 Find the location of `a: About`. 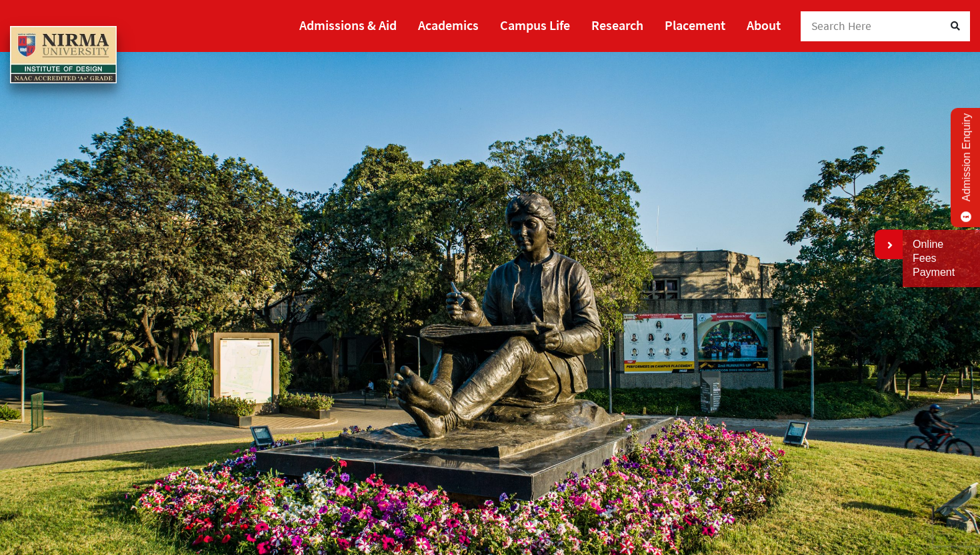

a: About is located at coordinates (764, 25).